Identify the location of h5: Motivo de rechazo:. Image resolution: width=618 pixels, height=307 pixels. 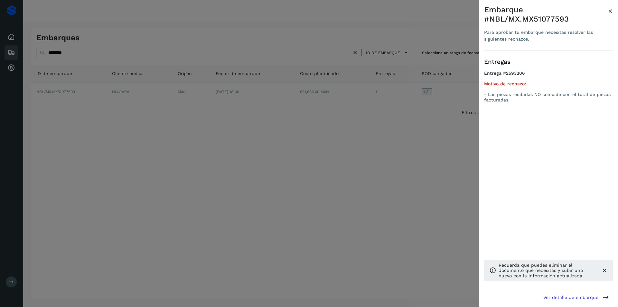
(549, 84).